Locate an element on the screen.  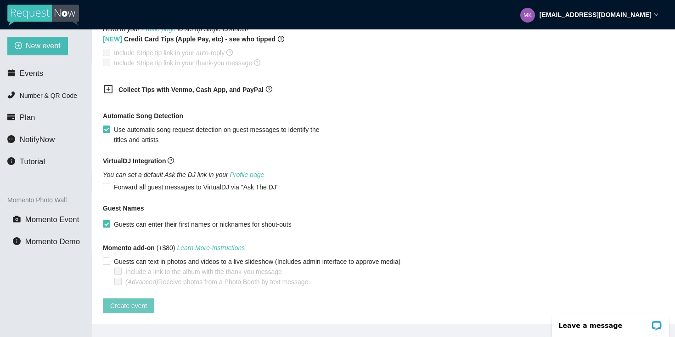
i: You can set a default Ask the DJ link in your is located at coordinates (183, 175).